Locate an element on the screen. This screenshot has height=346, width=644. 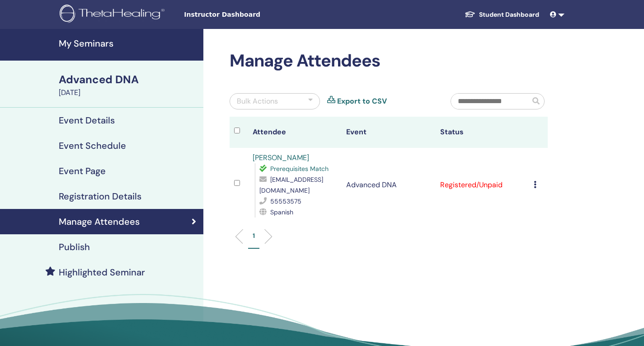
img: logo.png is located at coordinates (113, 14).